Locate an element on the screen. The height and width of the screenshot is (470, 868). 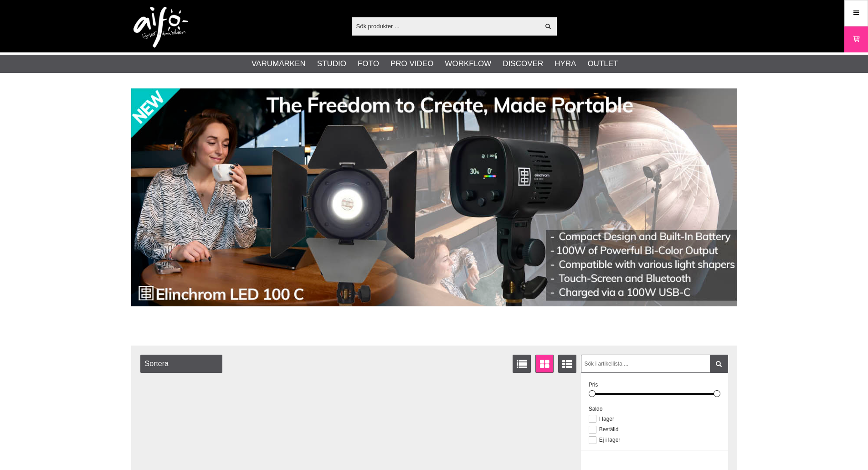
a: Pro Video is located at coordinates (412, 64).